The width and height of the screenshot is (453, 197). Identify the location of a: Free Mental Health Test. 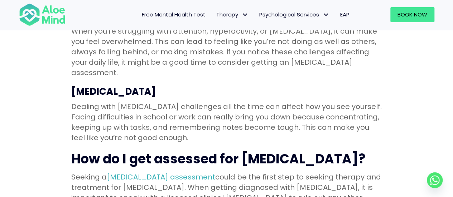
(174, 15).